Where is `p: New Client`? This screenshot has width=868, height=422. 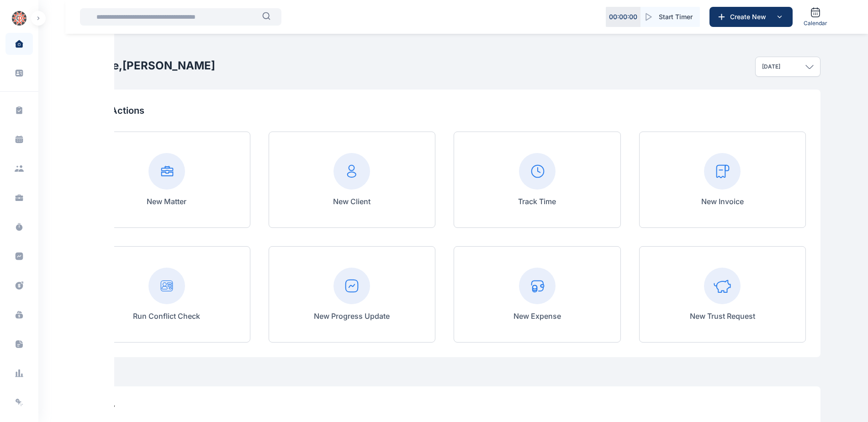
p: New Client is located at coordinates (352, 201).